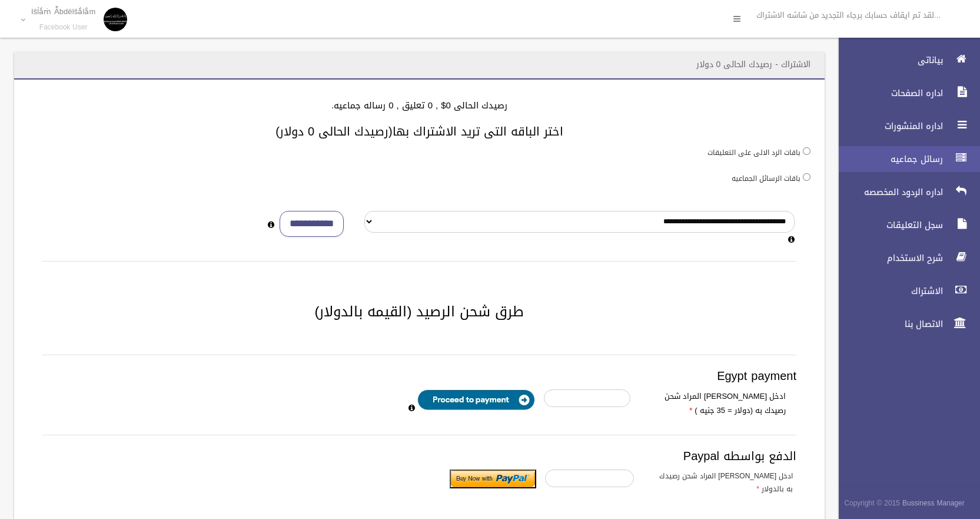  Describe the element at coordinates (904, 60) in the screenshot. I see `a: بياناتى` at that location.